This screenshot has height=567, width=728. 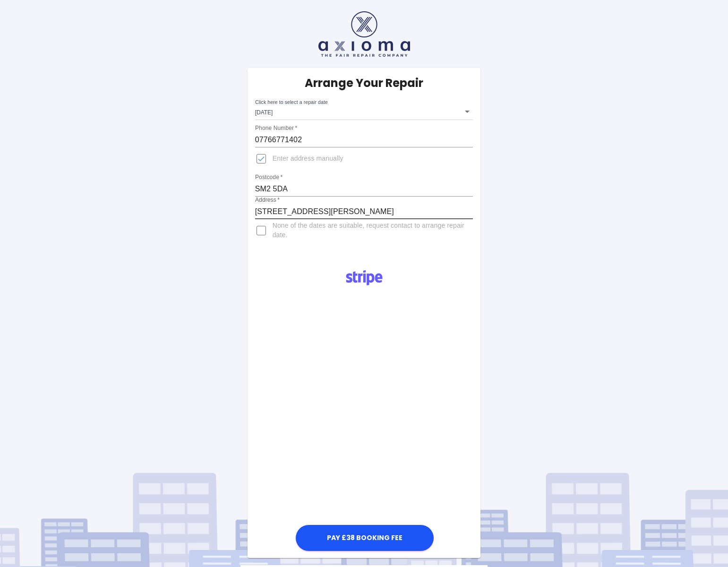 I want to click on img: Logo, so click(x=364, y=278).